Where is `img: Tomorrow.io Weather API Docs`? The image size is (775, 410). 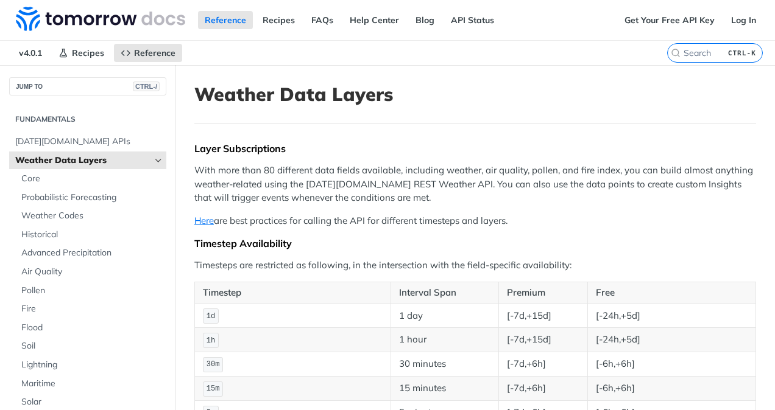
img: Tomorrow.io Weather API Docs is located at coordinates (100, 19).